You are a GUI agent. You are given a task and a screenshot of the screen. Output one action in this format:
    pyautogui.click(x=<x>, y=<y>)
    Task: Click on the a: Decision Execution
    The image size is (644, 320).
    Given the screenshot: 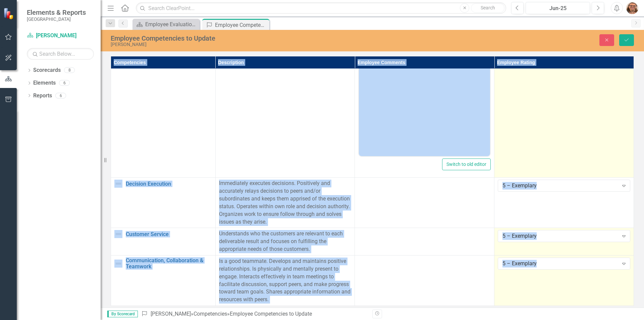 What is the action you would take?
    pyautogui.click(x=168, y=184)
    